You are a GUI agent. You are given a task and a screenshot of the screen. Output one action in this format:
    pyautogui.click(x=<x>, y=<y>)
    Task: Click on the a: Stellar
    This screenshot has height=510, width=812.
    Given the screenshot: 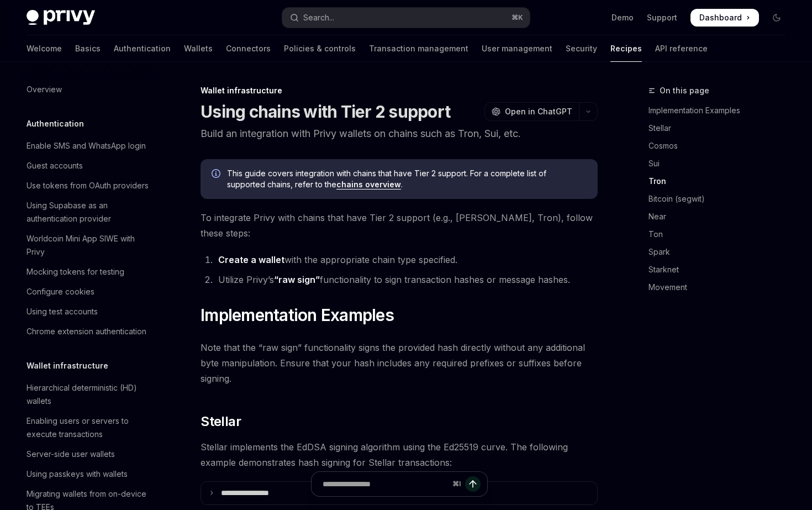 What is the action you would take?
    pyautogui.click(x=721, y=128)
    